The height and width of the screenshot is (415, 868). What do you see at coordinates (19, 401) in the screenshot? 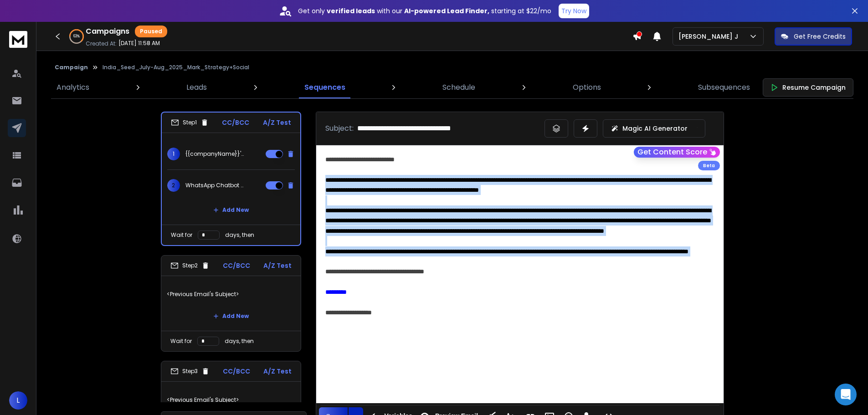
I see `span: L` at bounding box center [19, 401].